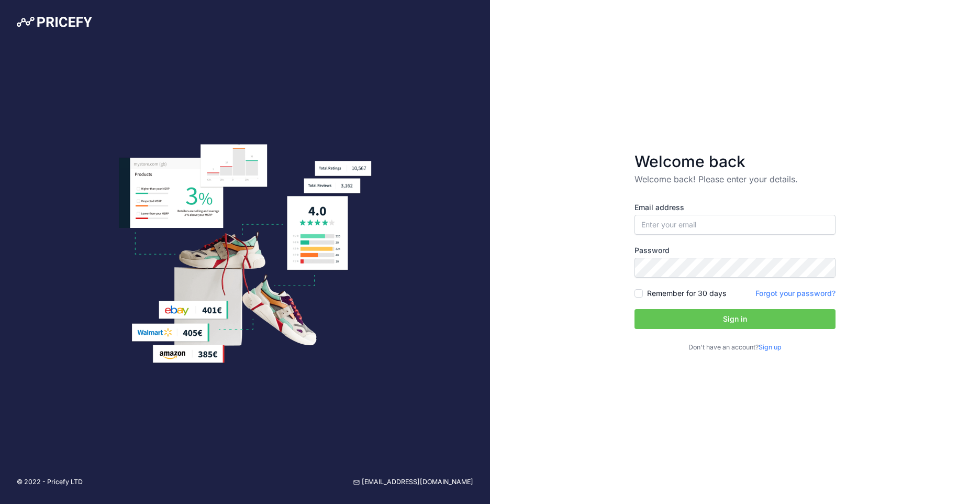  I want to click on label: Password, so click(736, 250).